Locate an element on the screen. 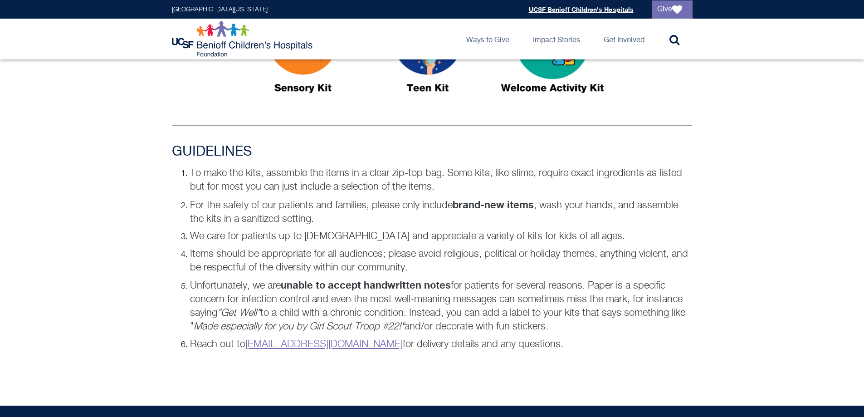  strong: brand-new items is located at coordinates (493, 205).